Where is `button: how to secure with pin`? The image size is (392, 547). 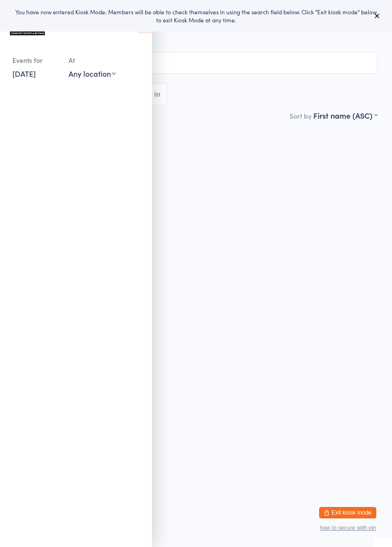 button: how to secure with pin is located at coordinates (348, 527).